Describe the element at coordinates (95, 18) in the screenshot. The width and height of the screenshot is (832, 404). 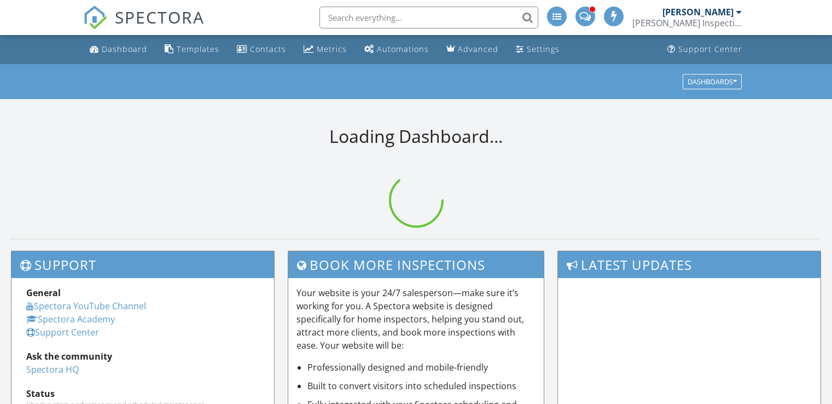
I see `img: The Best Home Inspection Software - Spectora` at that location.